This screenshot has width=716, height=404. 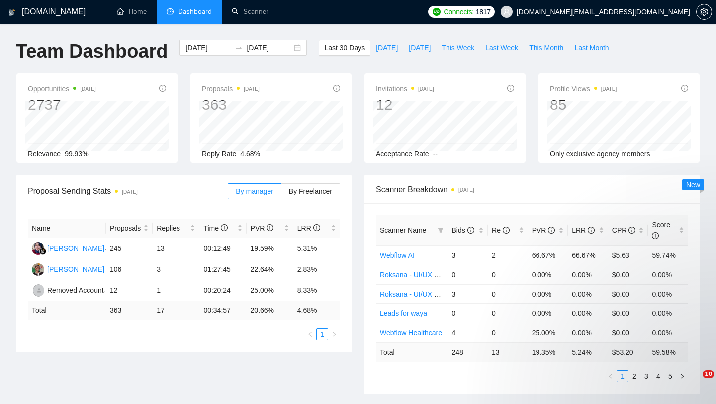 What do you see at coordinates (624, 230) in the screenshot?
I see `span: CPR` at bounding box center [624, 230].